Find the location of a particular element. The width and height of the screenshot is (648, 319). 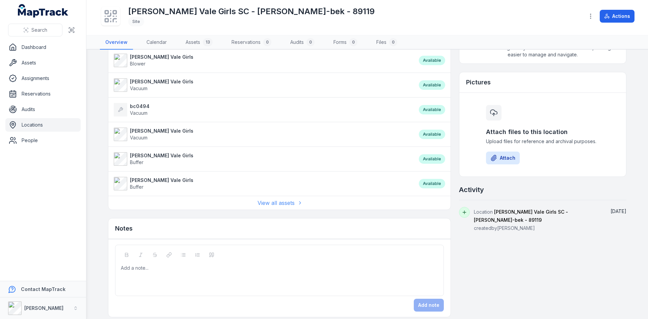

strong: Contact MapTrack is located at coordinates (43, 289).